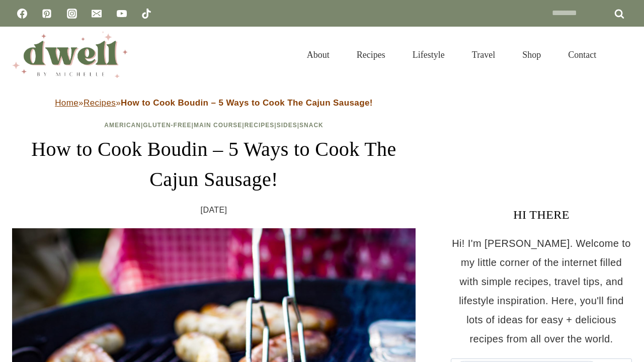  What do you see at coordinates (70, 55) in the screenshot?
I see `img: DWELL by michelle` at bounding box center [70, 55].